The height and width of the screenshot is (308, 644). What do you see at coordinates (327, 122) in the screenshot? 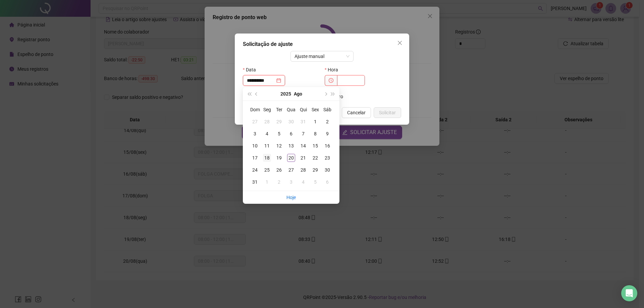
I see `td: 2025-08-02` at bounding box center [327, 122].